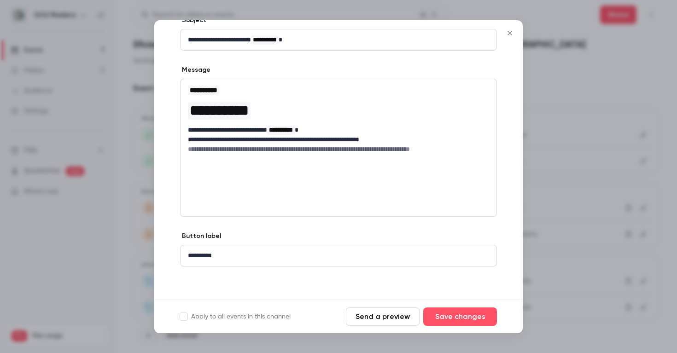 The height and width of the screenshot is (353, 677). I want to click on label: Apply to all events in this channel, so click(235, 317).